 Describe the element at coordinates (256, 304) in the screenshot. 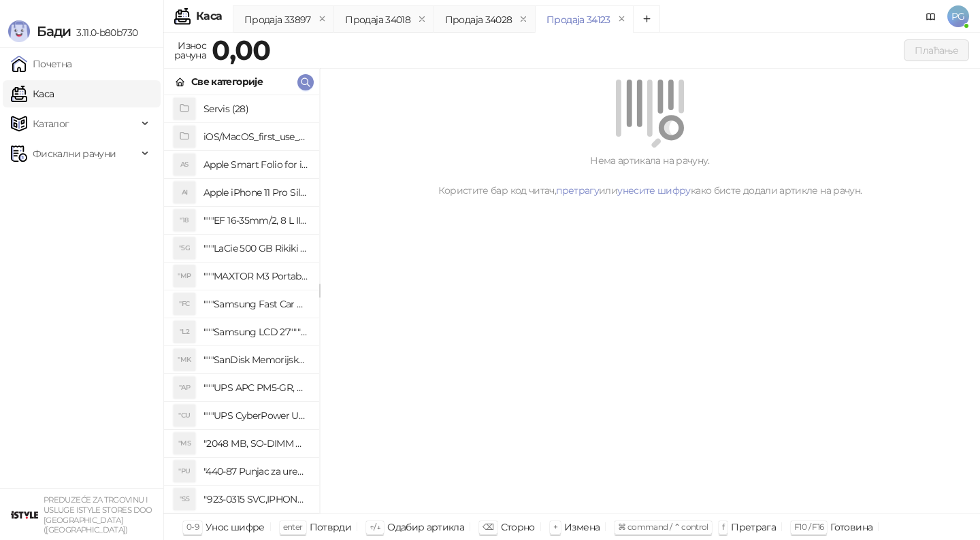

I see `h4: """Samsung Fast Car Charge Adapter, brzi auto punja_, boja crna"""` at that location.